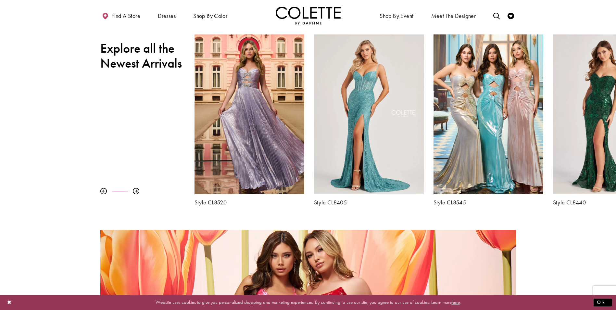 The width and height of the screenshot is (616, 310). I want to click on span: Meet the designer, so click(454, 16).